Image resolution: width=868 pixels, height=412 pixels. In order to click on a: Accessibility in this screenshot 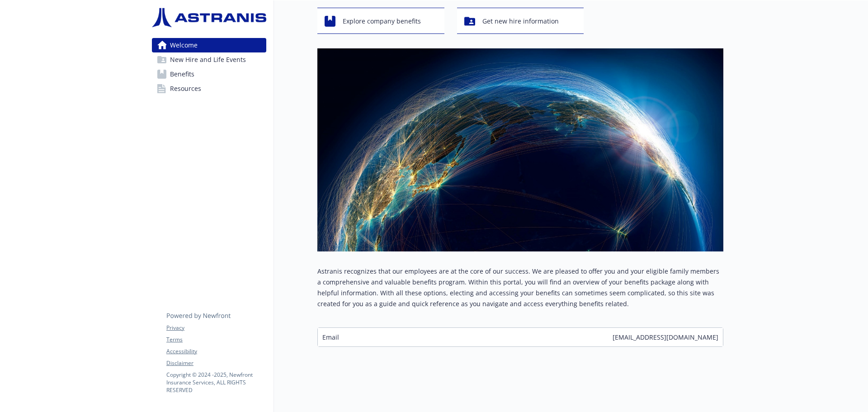, I will do `click(216, 351)`.